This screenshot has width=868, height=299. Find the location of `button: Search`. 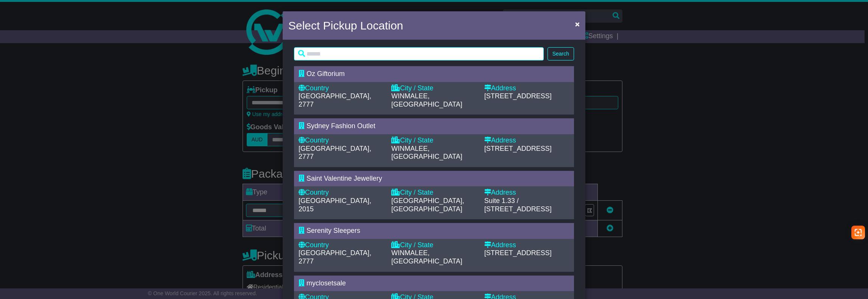

button: Search is located at coordinates (561, 54).